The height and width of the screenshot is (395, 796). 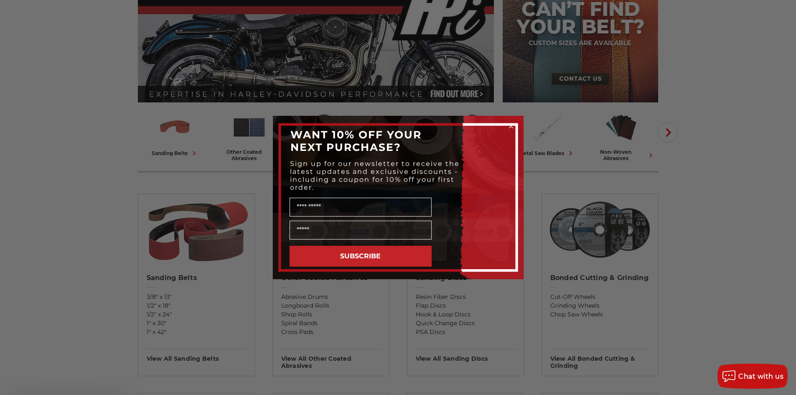 I want to click on input: Email, so click(x=361, y=230).